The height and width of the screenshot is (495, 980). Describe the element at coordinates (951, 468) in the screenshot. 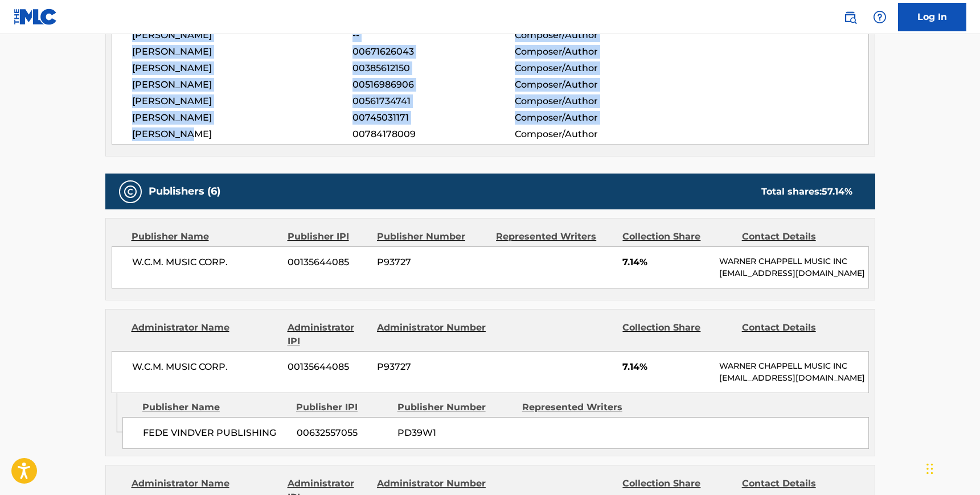

I see `div: Chat Widget` at that location.